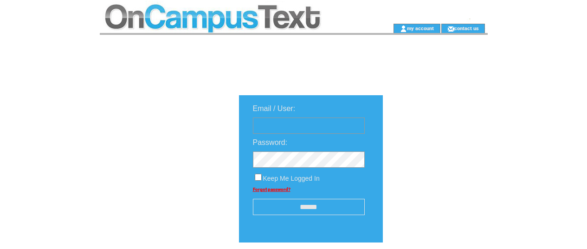 The image size is (587, 249). I want to click on img: contact_us_icon.gif;jsessionid=F2502D9931EA7C8B1E66CA32085681EF, so click(451, 29).